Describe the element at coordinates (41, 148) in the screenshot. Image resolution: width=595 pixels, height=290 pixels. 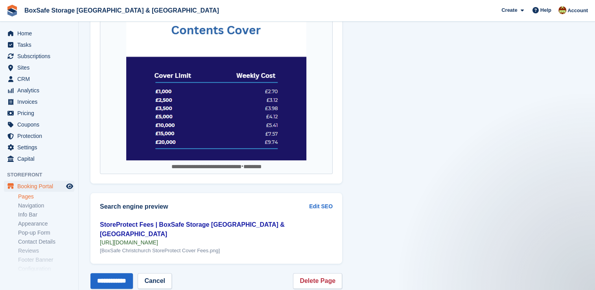
I see `span: Settings` at that location.